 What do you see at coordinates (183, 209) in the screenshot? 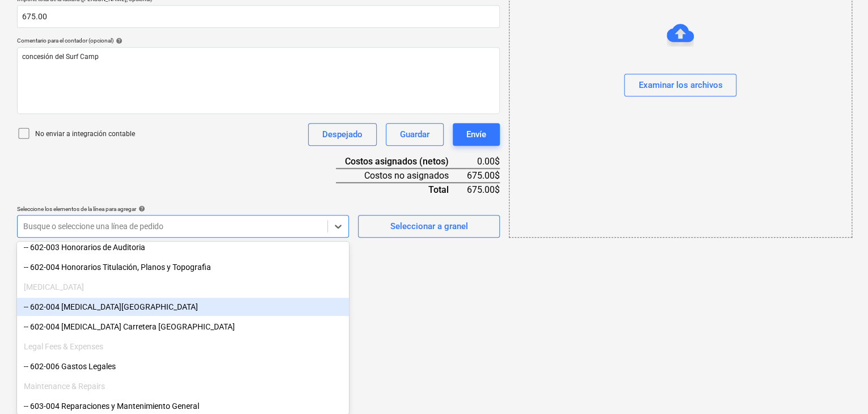
I see `div: Seleccione los elementos de la línea para agregar` at bounding box center [183, 209].